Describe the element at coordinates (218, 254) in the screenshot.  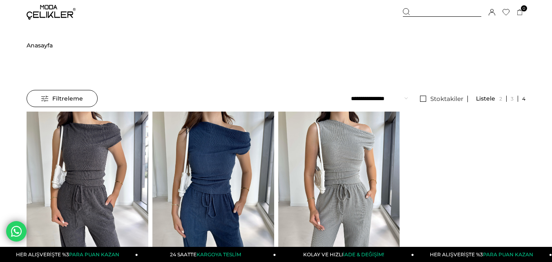
I see `span: KARGOYA TESLİM` at that location.